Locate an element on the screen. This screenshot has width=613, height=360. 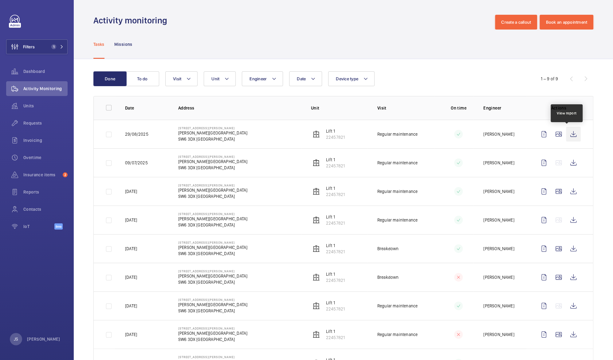
h1: Activity monitoring is located at coordinates (132, 20).